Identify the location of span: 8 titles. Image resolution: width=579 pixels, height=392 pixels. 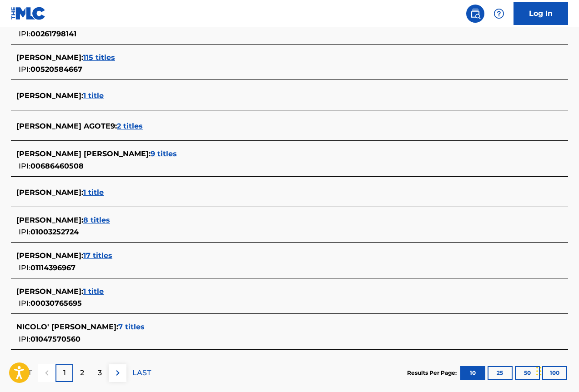
(96, 220).